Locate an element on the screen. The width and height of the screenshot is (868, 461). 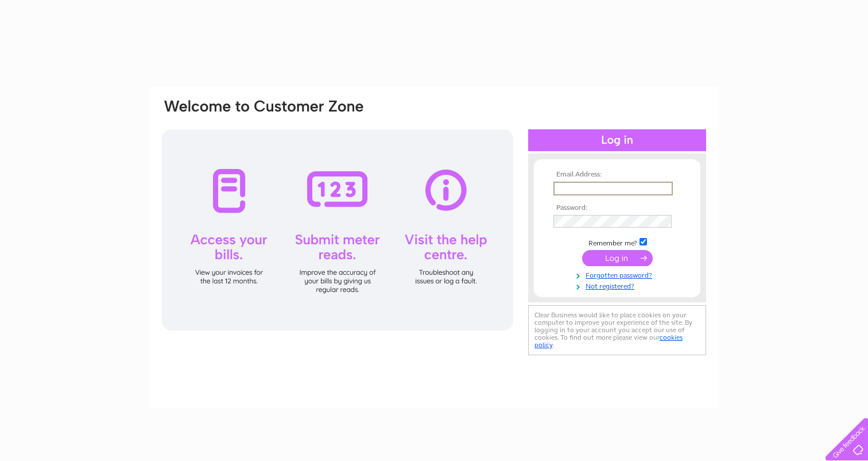
input: Submit is located at coordinates (617, 258).